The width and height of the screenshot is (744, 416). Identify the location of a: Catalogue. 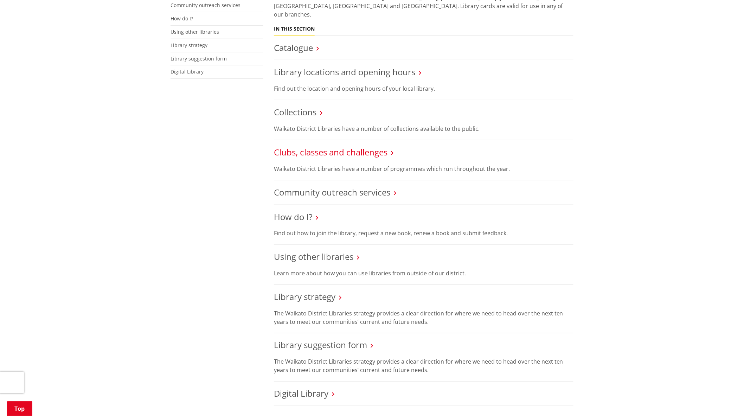
(293, 47).